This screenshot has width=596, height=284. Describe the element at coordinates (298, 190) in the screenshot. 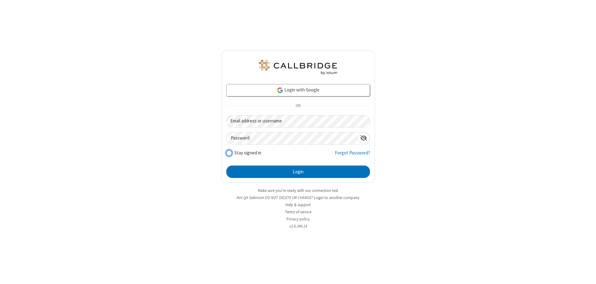

I see `a: Make sure you're ready with our connection test` at that location.